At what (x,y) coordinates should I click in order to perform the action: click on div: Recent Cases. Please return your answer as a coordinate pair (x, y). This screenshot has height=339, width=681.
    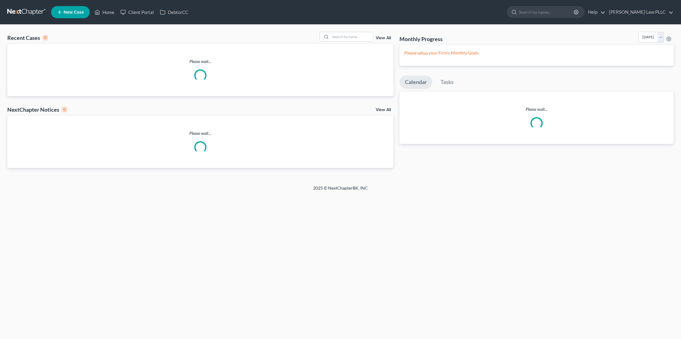
    Looking at the image, I should click on (28, 38).